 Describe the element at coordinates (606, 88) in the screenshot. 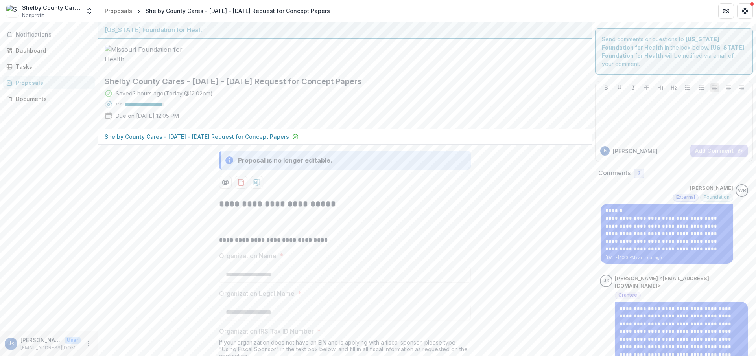

I see `button: Bold` at that location.